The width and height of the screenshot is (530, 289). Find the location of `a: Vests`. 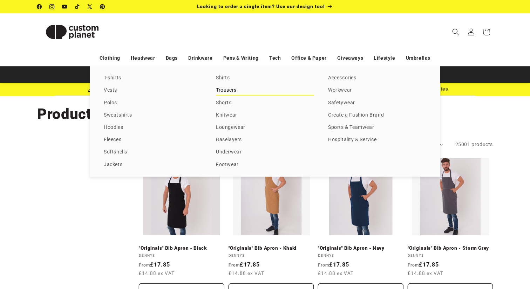

a: Vests is located at coordinates (153, 90).